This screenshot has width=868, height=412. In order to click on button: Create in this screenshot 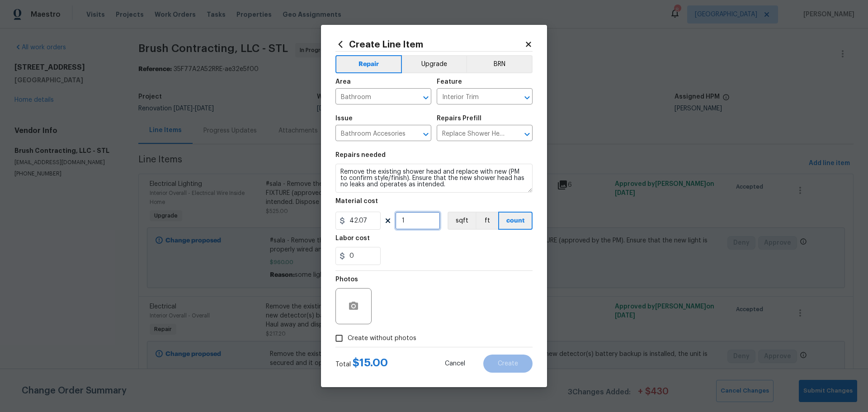, I will do `click(508, 363)`.